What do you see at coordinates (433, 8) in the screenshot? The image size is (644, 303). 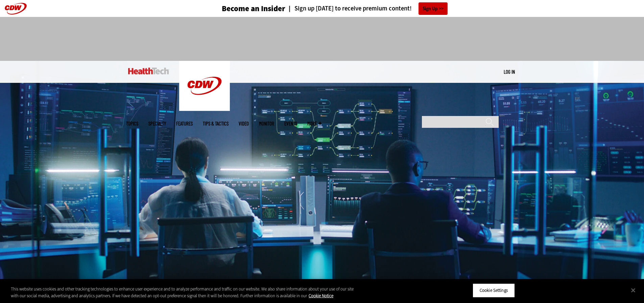 I see `a: Sign Up` at bounding box center [433, 8].